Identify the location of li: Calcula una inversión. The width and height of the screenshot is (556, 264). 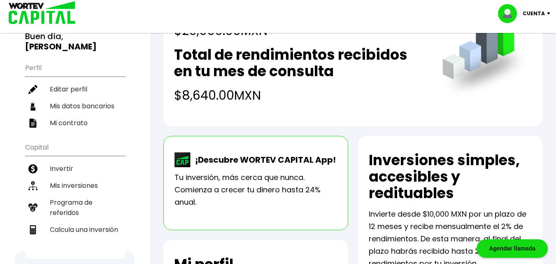
(75, 229).